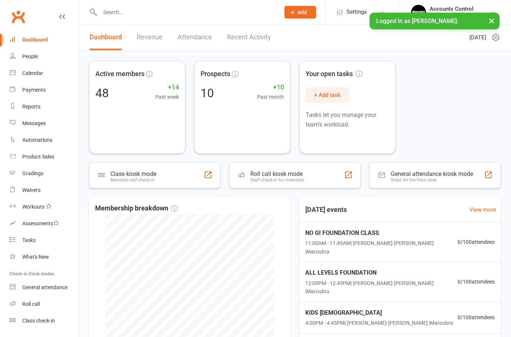  I want to click on div: Messages, so click(34, 123).